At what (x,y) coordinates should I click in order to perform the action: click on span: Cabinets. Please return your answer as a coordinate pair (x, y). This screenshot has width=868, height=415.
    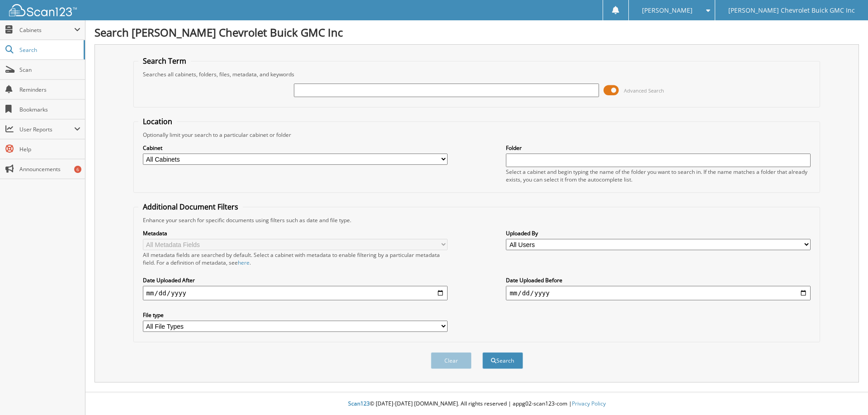
    Looking at the image, I should click on (47, 30).